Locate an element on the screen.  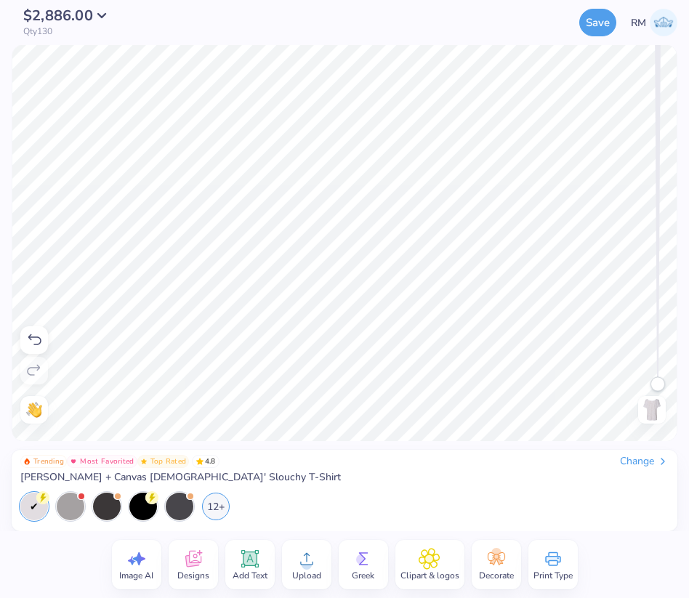
img: Back is located at coordinates (652, 410).